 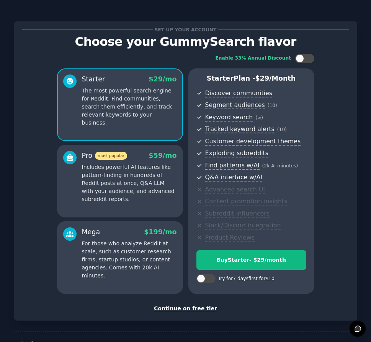 What do you see at coordinates (186, 42) in the screenshot?
I see `p: Choose your GummySearch flavor` at bounding box center [186, 42].